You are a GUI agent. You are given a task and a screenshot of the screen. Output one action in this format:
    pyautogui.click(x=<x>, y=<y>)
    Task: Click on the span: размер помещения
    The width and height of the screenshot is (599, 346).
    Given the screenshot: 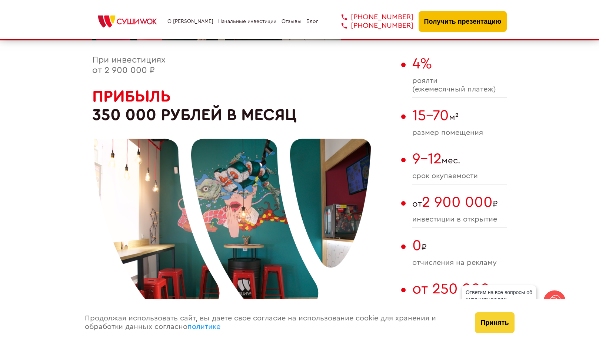 What is the action you would take?
    pyautogui.click(x=459, y=133)
    